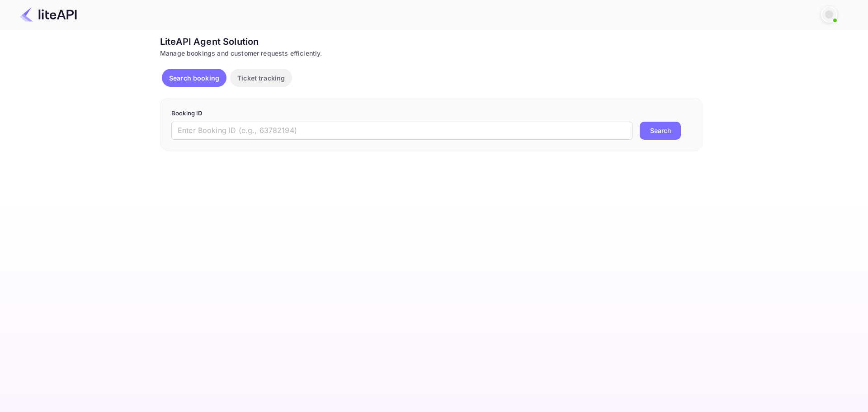 This screenshot has height=412, width=868. I want to click on p: Ticket tracking, so click(261, 77).